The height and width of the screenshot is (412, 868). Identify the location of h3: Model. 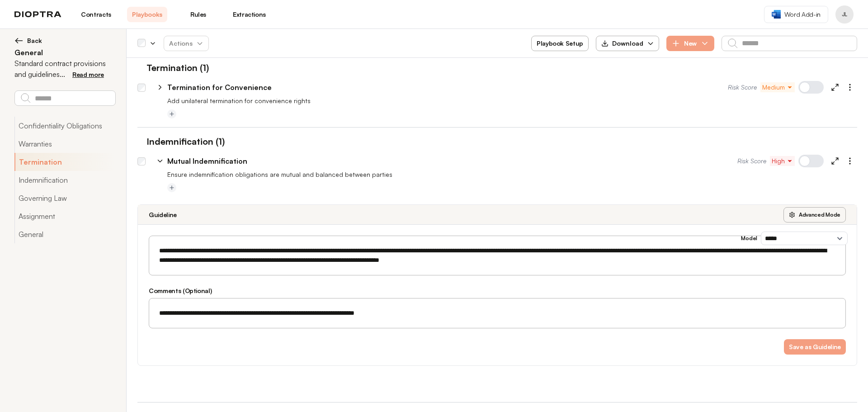
(749, 239).